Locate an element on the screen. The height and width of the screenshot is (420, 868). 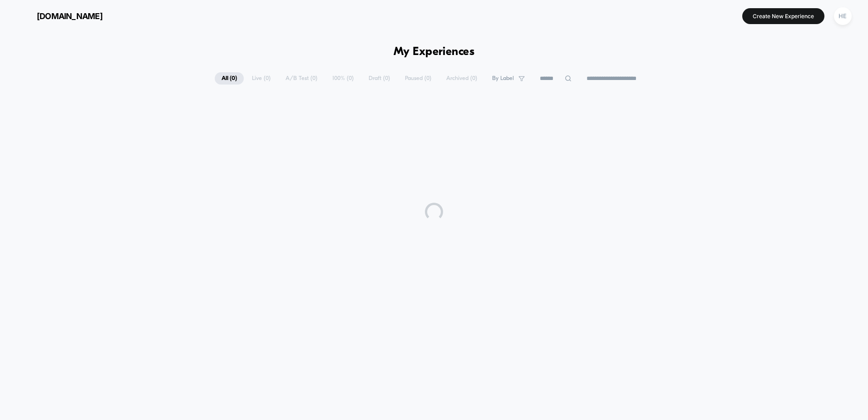
div: HE is located at coordinates (843, 16).